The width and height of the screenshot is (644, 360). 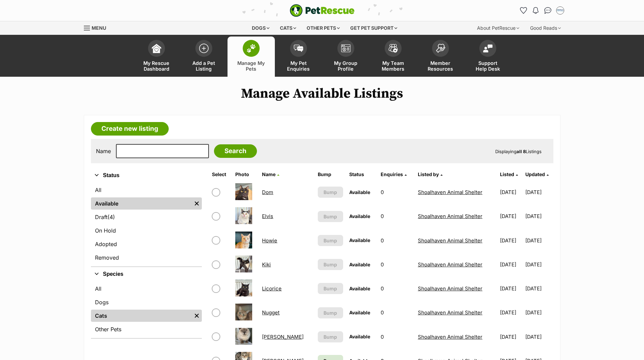 What do you see at coordinates (498, 28) in the screenshot?
I see `div: About PetRescue` at bounding box center [498, 28].